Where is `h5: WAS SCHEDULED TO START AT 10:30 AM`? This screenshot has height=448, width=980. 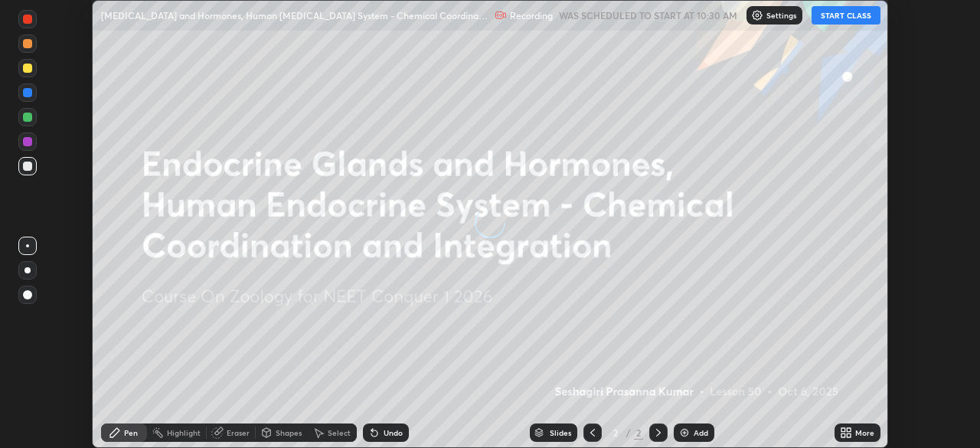
h5: WAS SCHEDULED TO START AT 10:30 AM is located at coordinates (648, 15).